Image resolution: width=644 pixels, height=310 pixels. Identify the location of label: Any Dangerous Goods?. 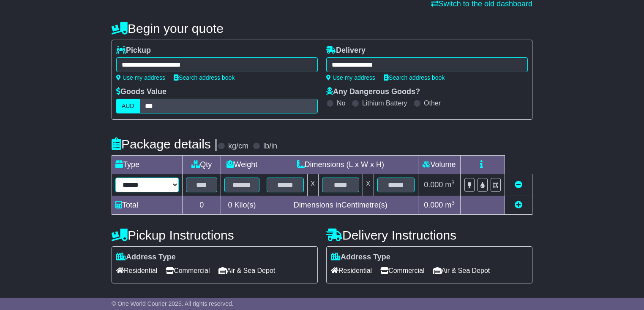
(373, 92).